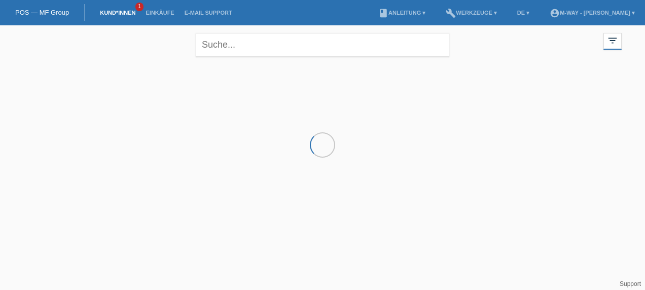  What do you see at coordinates (451, 13) in the screenshot?
I see `i: build` at bounding box center [451, 13].